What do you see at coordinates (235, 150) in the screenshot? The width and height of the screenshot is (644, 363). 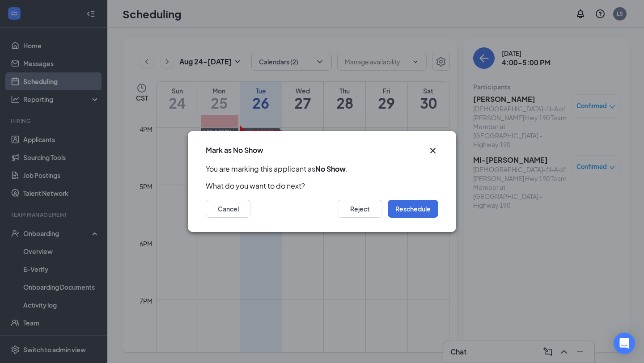 I see `h3: Mark as No Show` at bounding box center [235, 150].